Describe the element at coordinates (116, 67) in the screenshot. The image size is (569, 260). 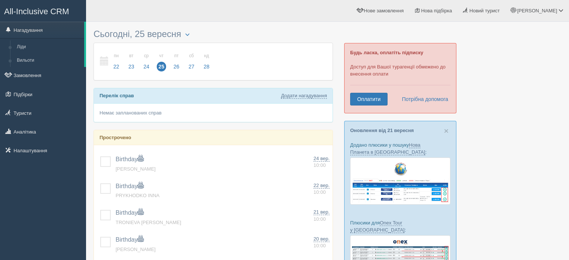
I see `span: 22` at that location.